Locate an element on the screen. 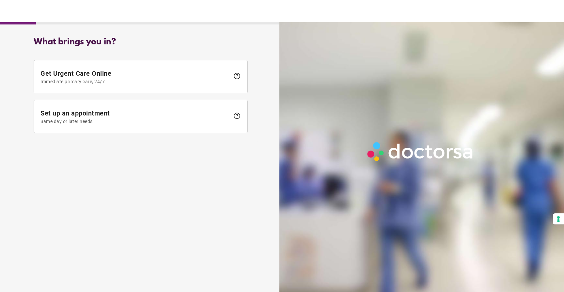  div: What brings you in? is located at coordinates (141, 42).